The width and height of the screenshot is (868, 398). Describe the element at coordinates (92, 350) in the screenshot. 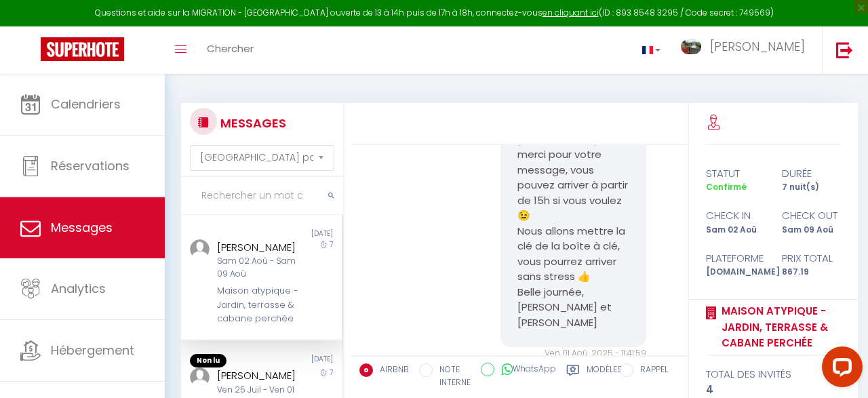

I see `span: Hébergement` at that location.